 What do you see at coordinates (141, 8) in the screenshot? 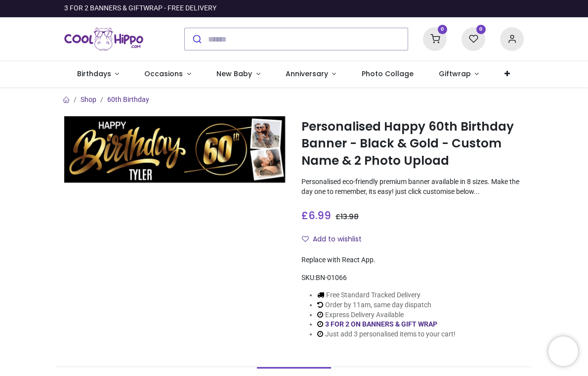
I see `div: 3 FOR 2 BANNERS & GIFTWRAP - FREE DELIVERY` at bounding box center [141, 8].